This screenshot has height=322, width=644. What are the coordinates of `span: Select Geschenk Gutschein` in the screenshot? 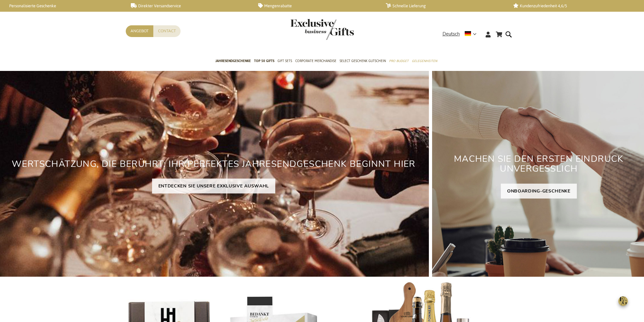 It's located at (363, 61).